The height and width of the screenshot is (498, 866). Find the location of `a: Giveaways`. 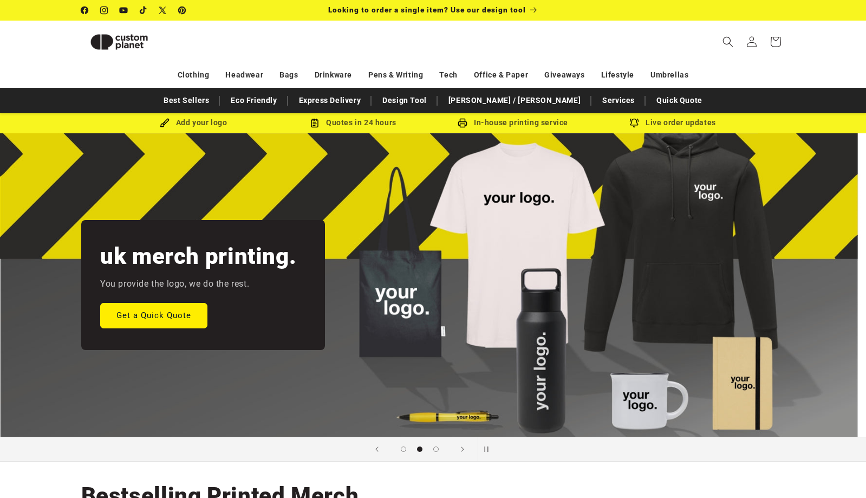

a: Giveaways is located at coordinates (564, 75).